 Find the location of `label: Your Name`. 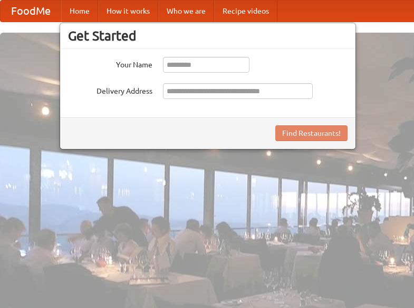

label: Your Name is located at coordinates (110, 63).